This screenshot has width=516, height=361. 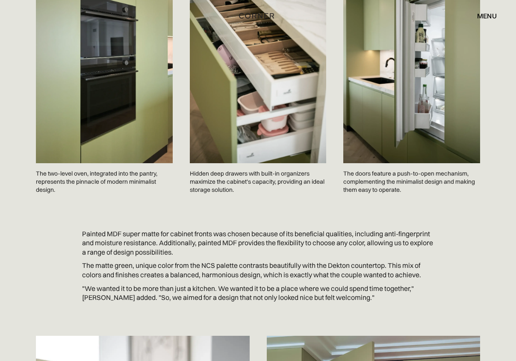 I want to click on p: "We wanted it to be more than just a kitchen. We wanted it to be a place where we could spend tim..., so click(x=258, y=293).